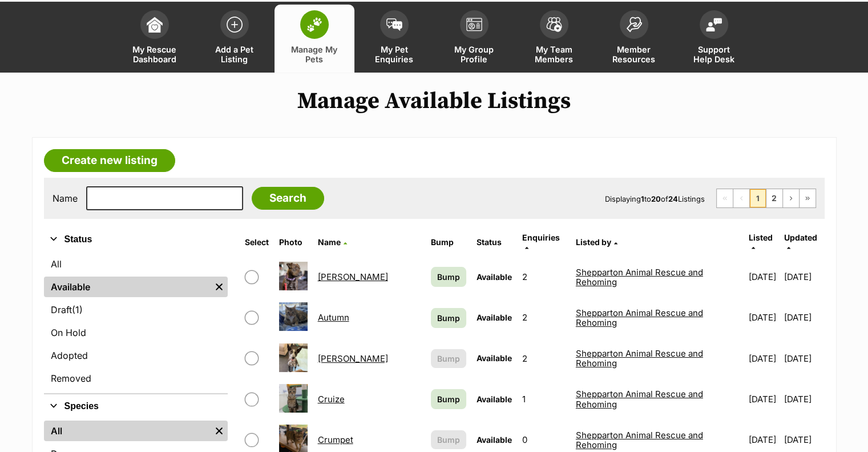 The width and height of the screenshot is (868, 452). What do you see at coordinates (336, 439) in the screenshot?
I see `a: Crumpet` at bounding box center [336, 439].